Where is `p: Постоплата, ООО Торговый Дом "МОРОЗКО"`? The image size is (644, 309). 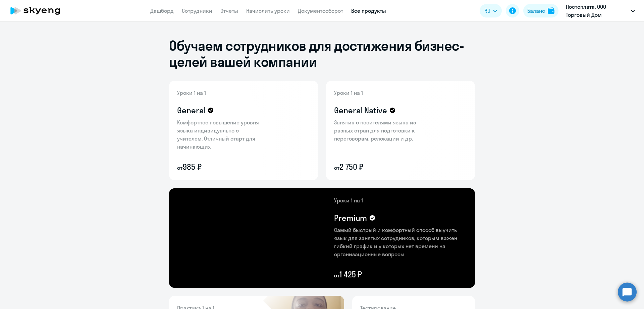
p: Постоплата, ООО Торговый Дом "МОРОЗКО" is located at coordinates (597, 11).